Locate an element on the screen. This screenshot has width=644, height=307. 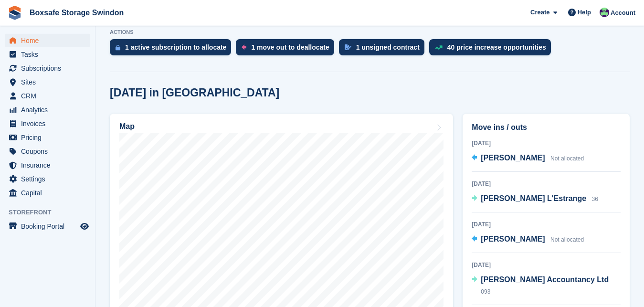
div: 40 price increase opportunities is located at coordinates (496, 47).